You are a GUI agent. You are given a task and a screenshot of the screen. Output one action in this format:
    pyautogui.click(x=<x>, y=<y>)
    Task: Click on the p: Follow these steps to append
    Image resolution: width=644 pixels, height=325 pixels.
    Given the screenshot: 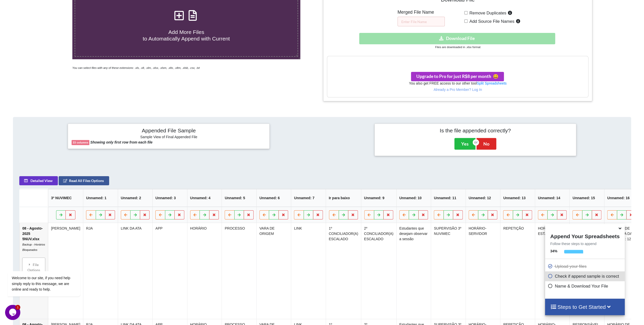 What is the action you would take?
    pyautogui.click(x=585, y=244)
    